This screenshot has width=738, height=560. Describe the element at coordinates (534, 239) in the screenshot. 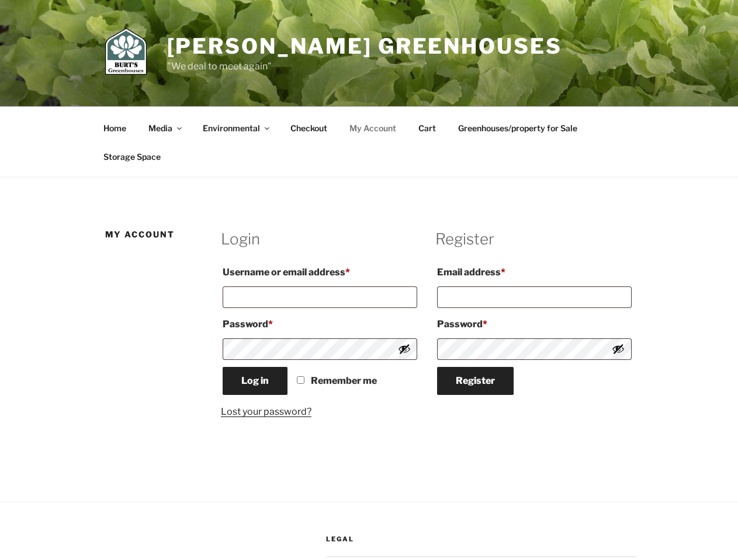

I see `h2: Register` at that location.